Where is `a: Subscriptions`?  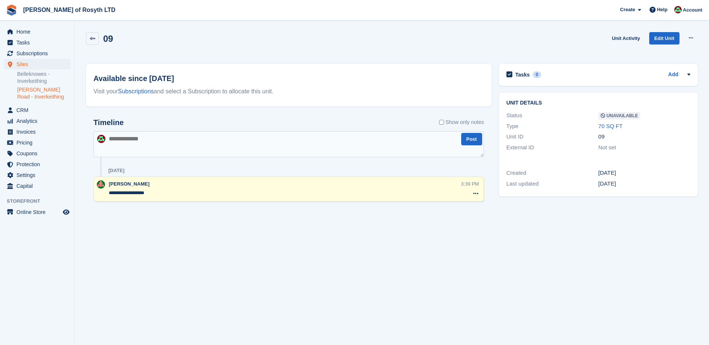 a: Subscriptions is located at coordinates (136, 91).